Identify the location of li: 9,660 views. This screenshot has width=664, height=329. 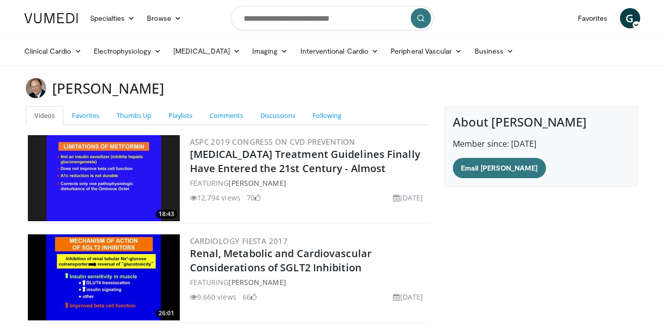
(213, 297).